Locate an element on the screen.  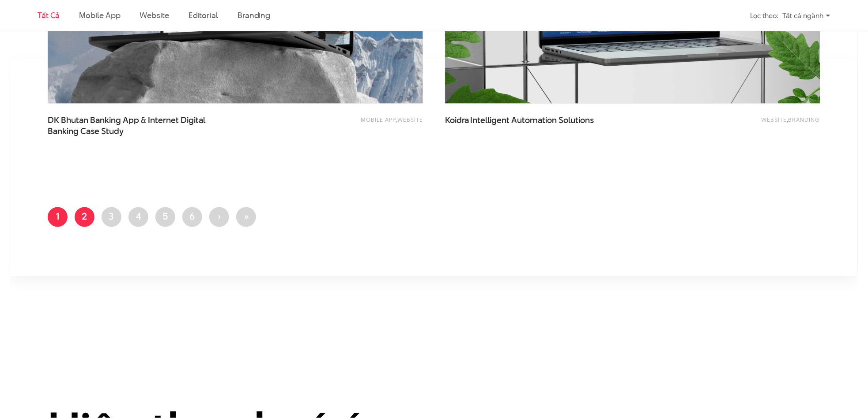
span: DK Bhutan Banking App & Internet Digital is located at coordinates (136, 126).